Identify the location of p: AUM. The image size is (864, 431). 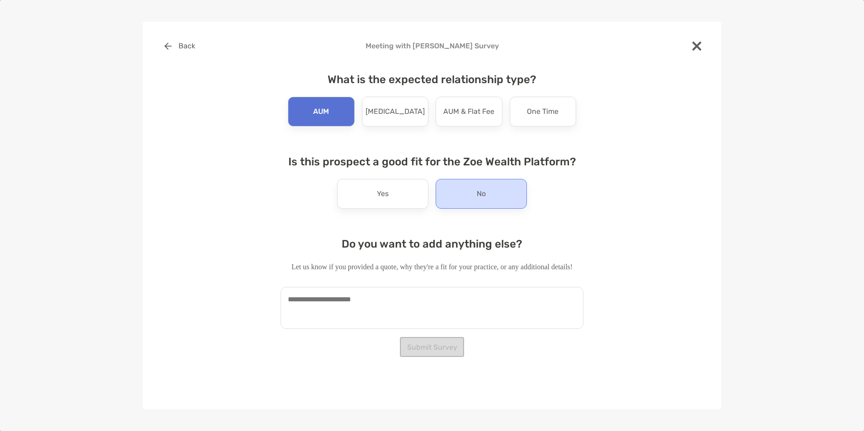
(321, 112).